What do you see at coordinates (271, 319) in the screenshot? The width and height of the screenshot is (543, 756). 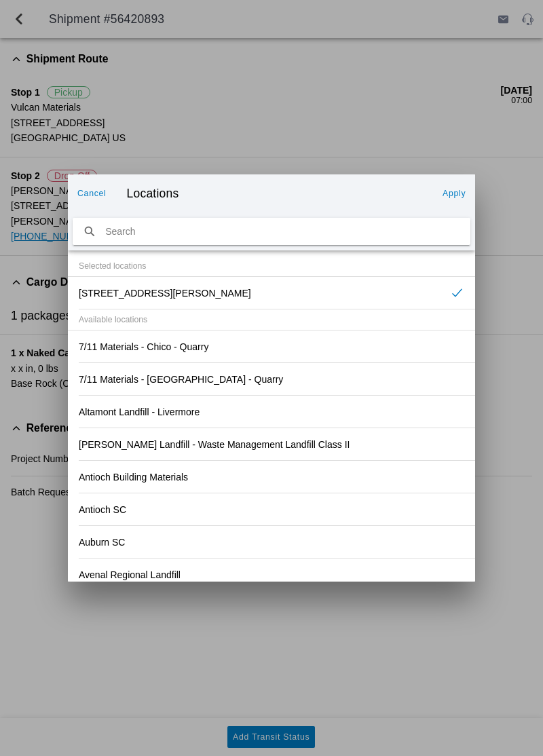 I see `ion-item-divider: Available locations` at bounding box center [271, 319].